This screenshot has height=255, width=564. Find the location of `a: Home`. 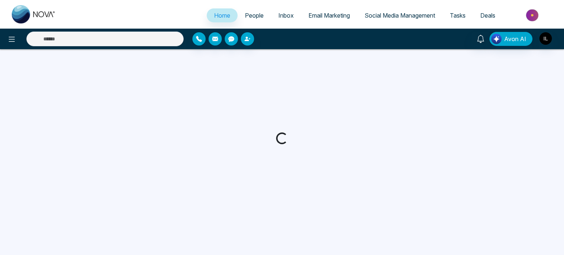

a: Home is located at coordinates (222, 15).